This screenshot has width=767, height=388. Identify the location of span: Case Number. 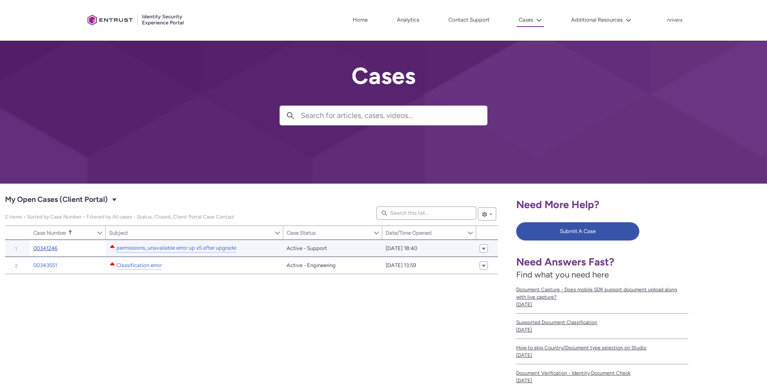
(49, 233).